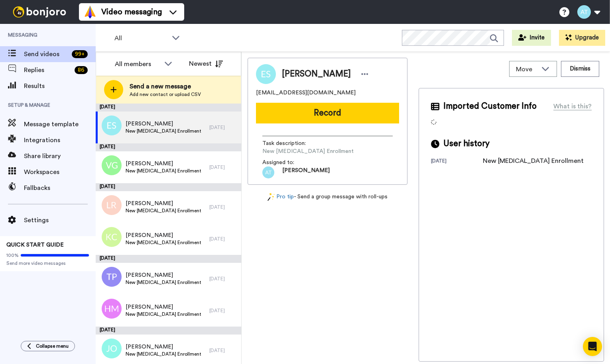  Describe the element at coordinates (112, 126) in the screenshot. I see `img: es.png` at that location.